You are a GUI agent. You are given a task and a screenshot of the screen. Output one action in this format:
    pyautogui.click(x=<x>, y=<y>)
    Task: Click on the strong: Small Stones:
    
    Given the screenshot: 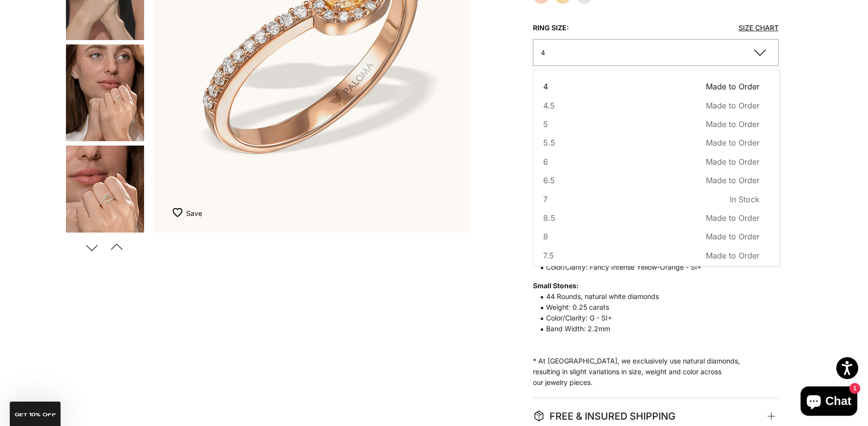 What is the action you would take?
    pyautogui.click(x=650, y=286)
    